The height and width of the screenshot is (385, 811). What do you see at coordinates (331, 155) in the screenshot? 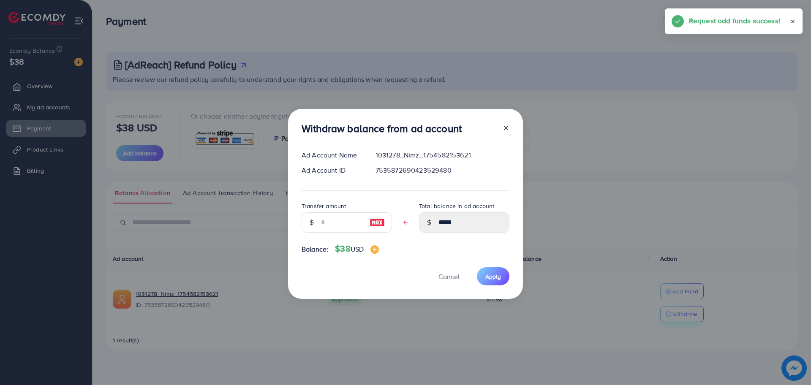
I see `div: Ad Account Name` at bounding box center [331, 155].